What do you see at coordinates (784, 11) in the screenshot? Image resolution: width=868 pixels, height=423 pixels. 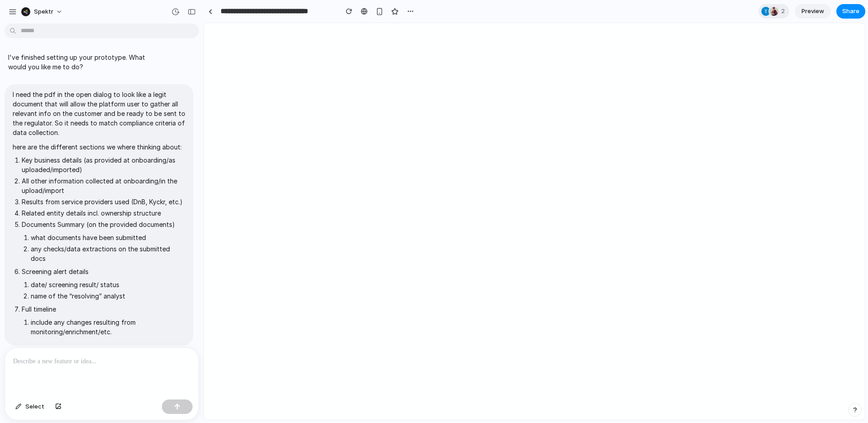 I see `span: 2` at bounding box center [784, 11].